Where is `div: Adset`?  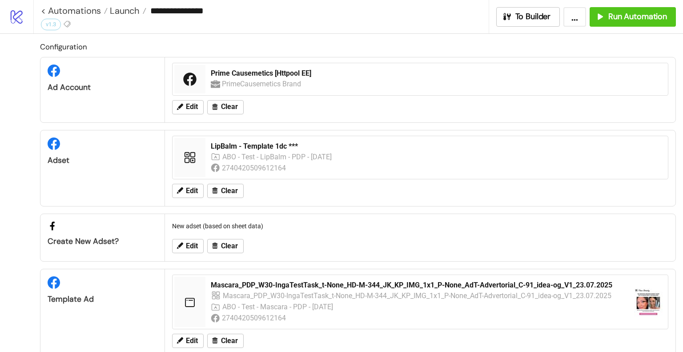 div: Adset is located at coordinates (102, 160).